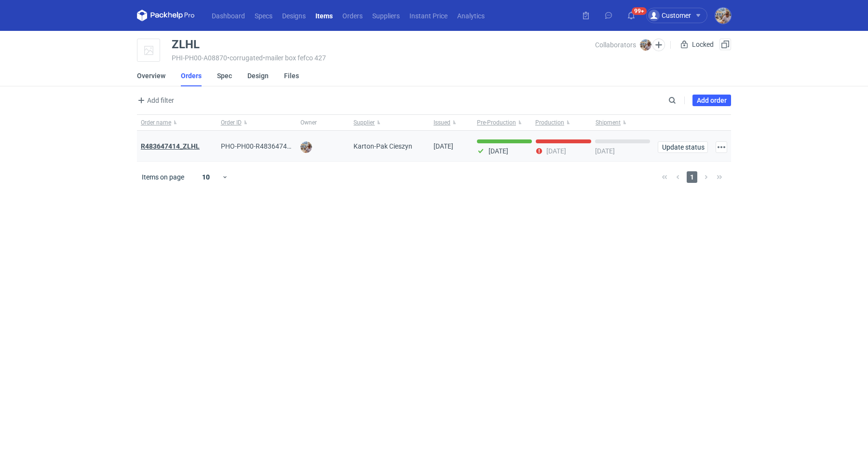  Describe the element at coordinates (428, 15) in the screenshot. I see `a: Instant Price` at that location.